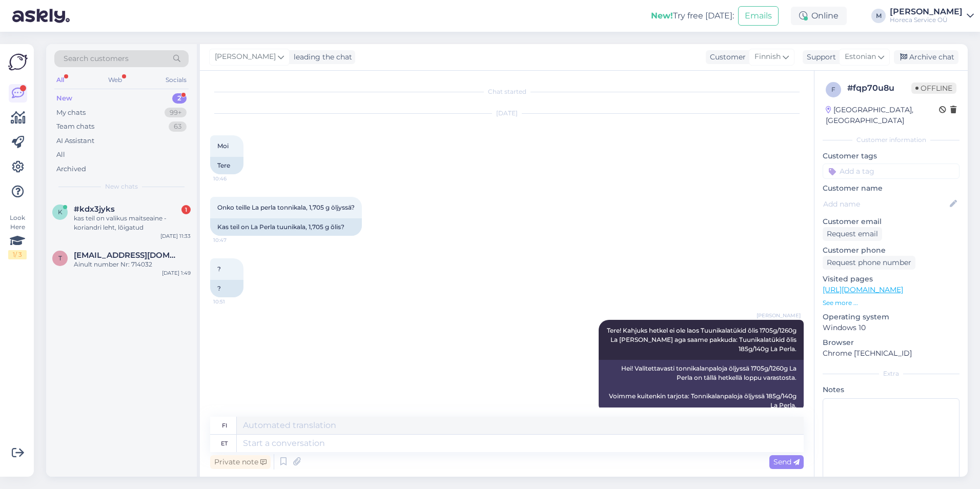  Describe the element at coordinates (127, 255) in the screenshot. I see `span: timofei@schlossle-hotels.com` at that location.